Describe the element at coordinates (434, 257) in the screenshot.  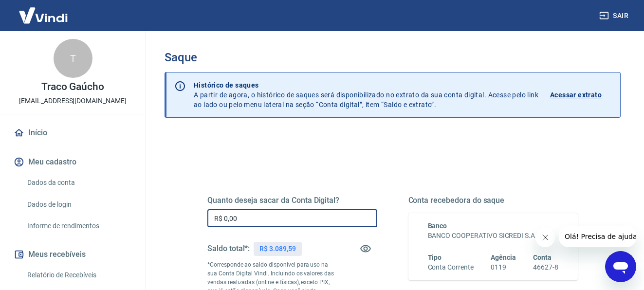
I see `span: Tipo` at that location.